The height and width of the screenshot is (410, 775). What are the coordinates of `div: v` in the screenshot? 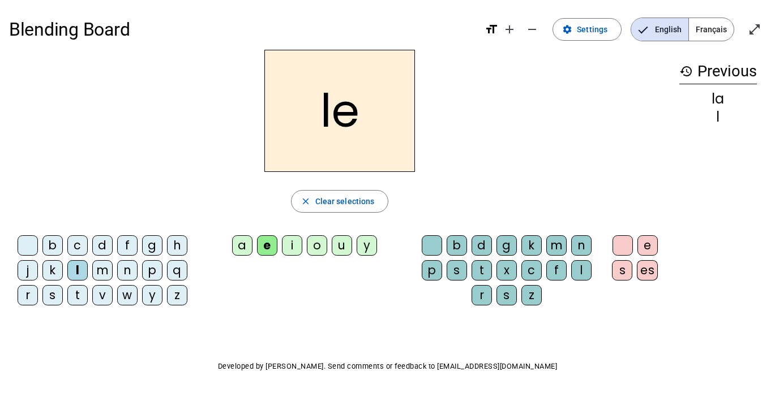 It's located at (102, 295).